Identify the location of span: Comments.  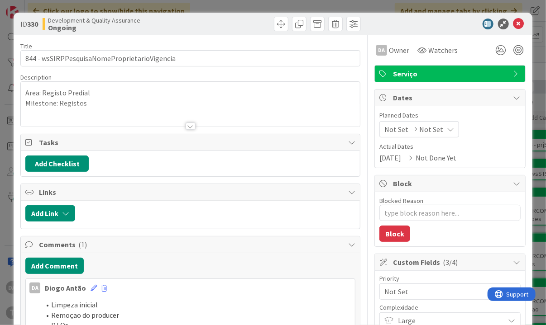
(191, 245).